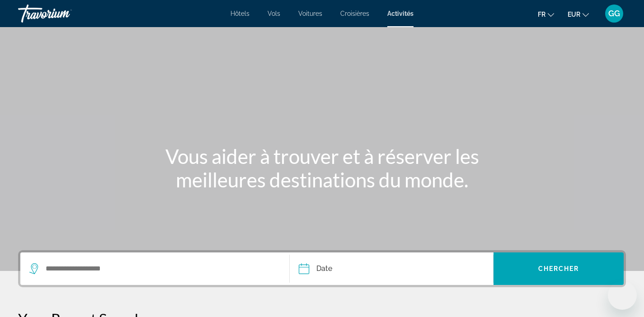  What do you see at coordinates (578, 14) in the screenshot?
I see `button: Change currency` at bounding box center [578, 14].